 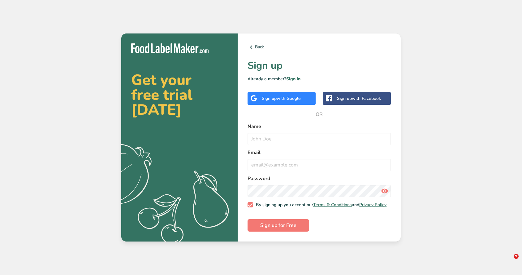 What do you see at coordinates (373, 204) in the screenshot?
I see `a: Privacy Policy` at bounding box center [373, 204].